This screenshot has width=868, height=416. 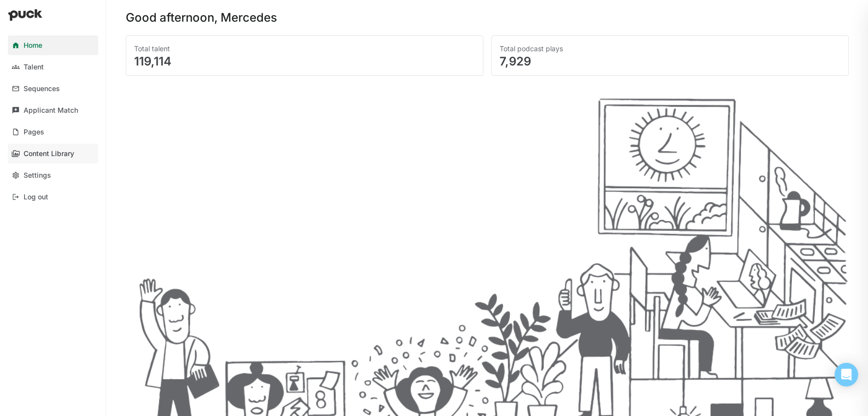 I want to click on a: Applicant Match, so click(x=53, y=110).